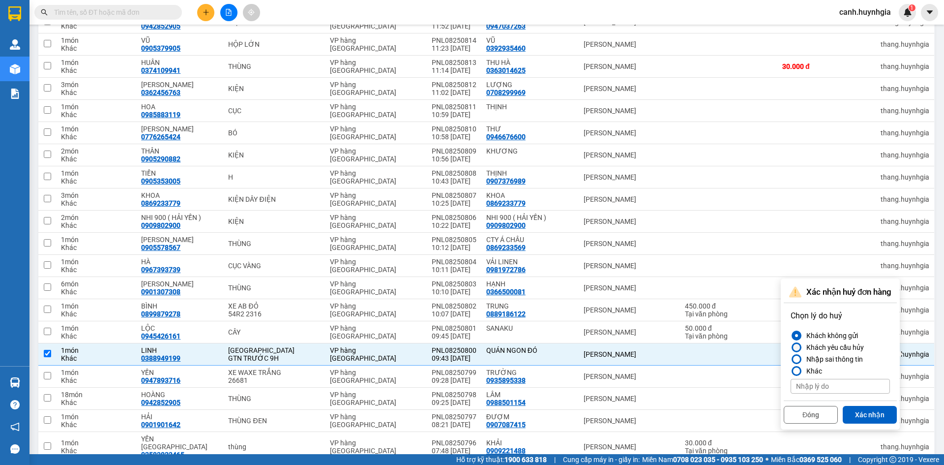 This screenshot has height=465, width=944. What do you see at coordinates (454, 62) in the screenshot?
I see `div: PNL08250813` at bounding box center [454, 62].